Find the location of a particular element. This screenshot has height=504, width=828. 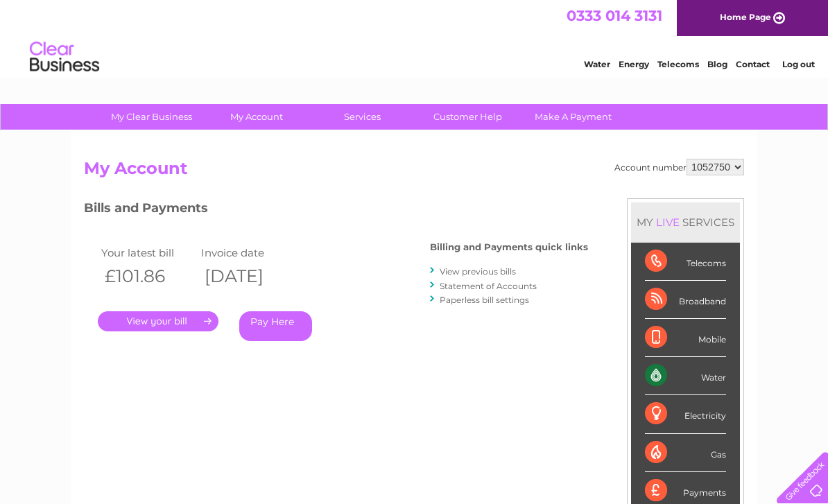

div: LIVE is located at coordinates (668, 222).